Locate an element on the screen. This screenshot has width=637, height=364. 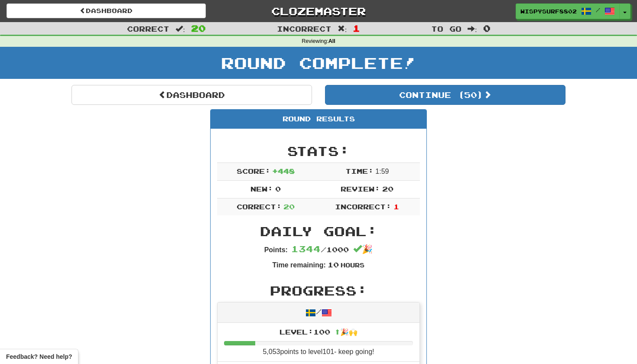
span: 1344 is located at coordinates (306, 248).